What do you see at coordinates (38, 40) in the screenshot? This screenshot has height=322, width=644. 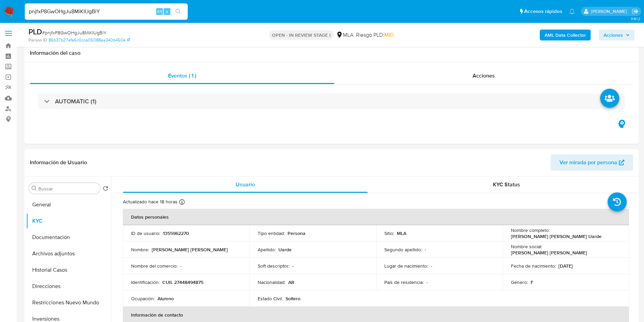 I see `b: Person ID` at bounding box center [38, 40].